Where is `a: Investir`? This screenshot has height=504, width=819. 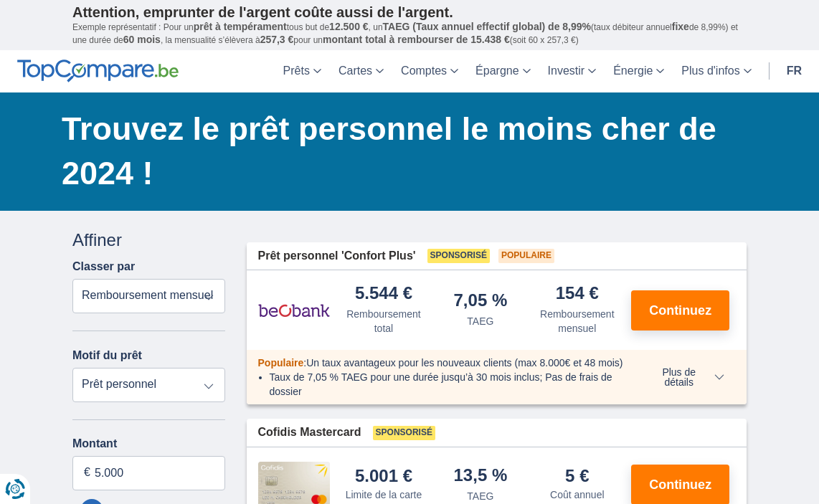
a: Investir is located at coordinates (572, 71).